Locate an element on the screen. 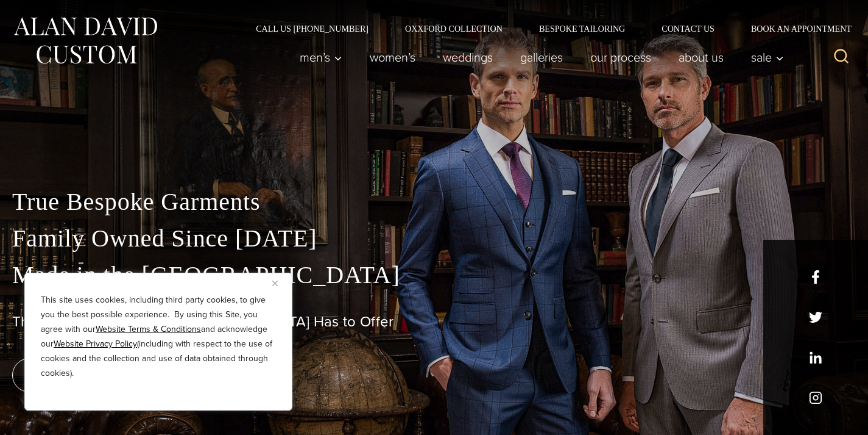 This screenshot has width=868, height=435. img: Close is located at coordinates (275, 283).